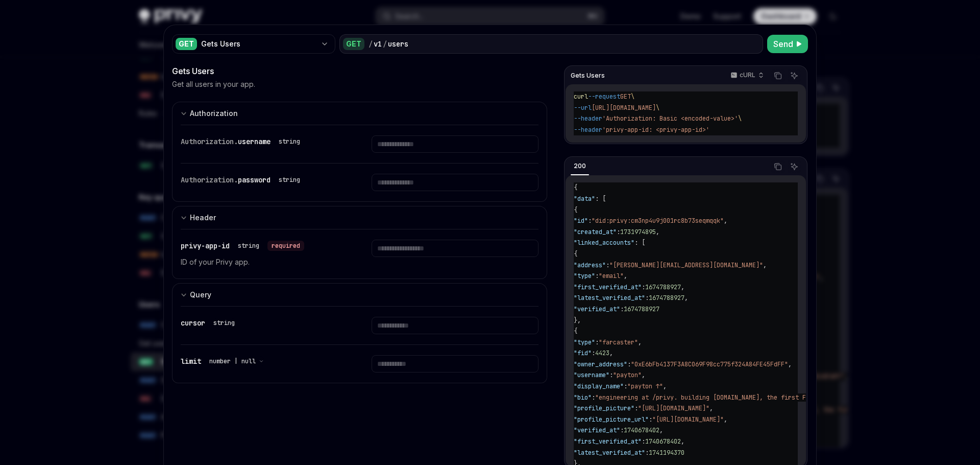  What do you see at coordinates (788, 44) in the screenshot?
I see `button: Send` at bounding box center [788, 44].